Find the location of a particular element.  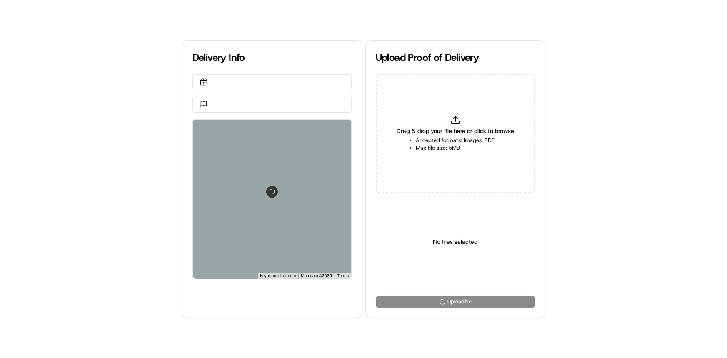

span: Drag & drop your file here or click to browse is located at coordinates (456, 131).